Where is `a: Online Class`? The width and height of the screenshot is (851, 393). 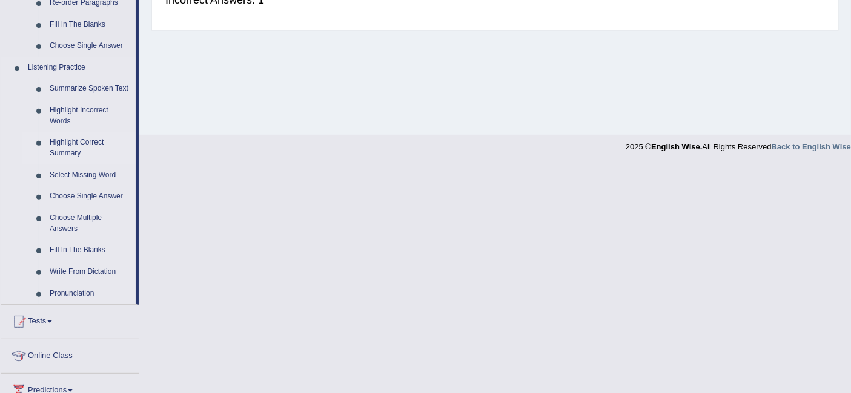 a: Online Class is located at coordinates (70, 355).